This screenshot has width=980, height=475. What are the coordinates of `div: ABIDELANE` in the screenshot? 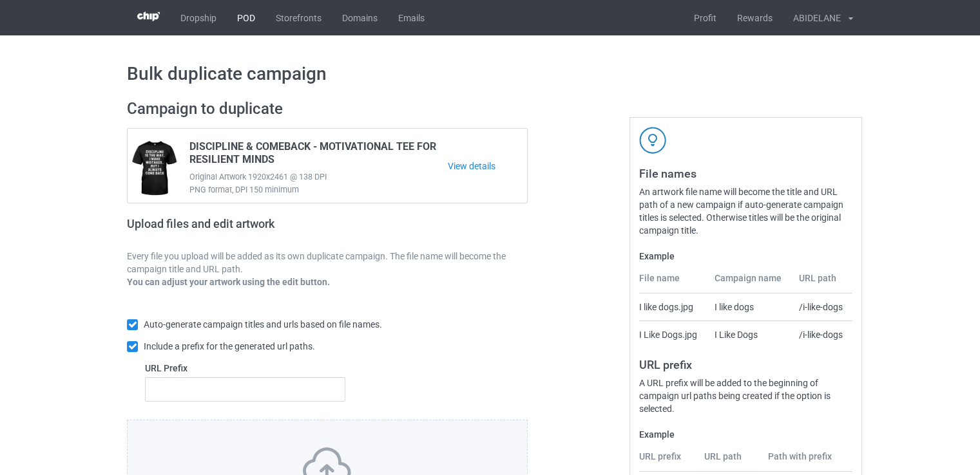 It's located at (812, 18).